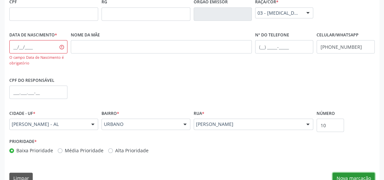  What do you see at coordinates (23, 141) in the screenshot?
I see `label: Prioridade` at bounding box center [23, 141].